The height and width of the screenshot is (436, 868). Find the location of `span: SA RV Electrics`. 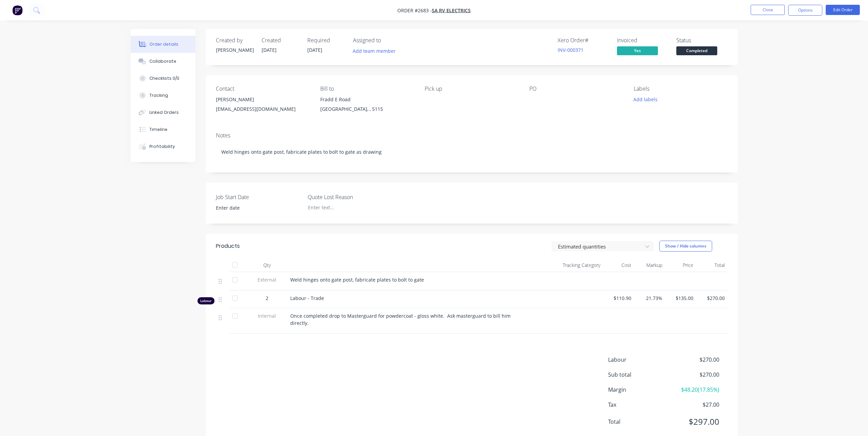

span: SA RV Electrics is located at coordinates (451, 10).